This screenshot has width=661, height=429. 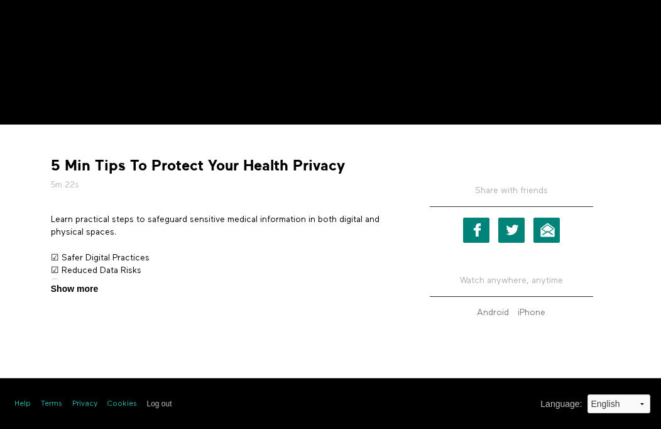 What do you see at coordinates (493, 312) in the screenshot?
I see `a: Android` at bounding box center [493, 312].